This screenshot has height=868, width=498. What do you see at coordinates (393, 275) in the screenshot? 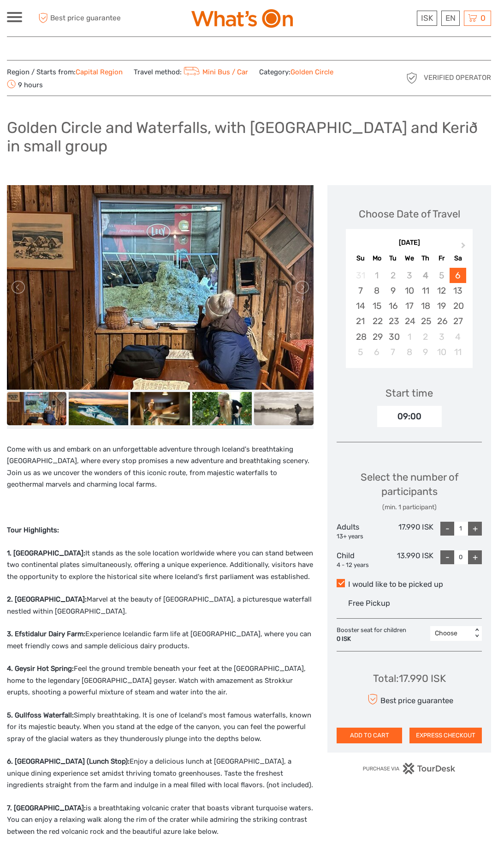
I see `div: Not available Tuesday, September 2nd, 2025` at bounding box center [393, 275].